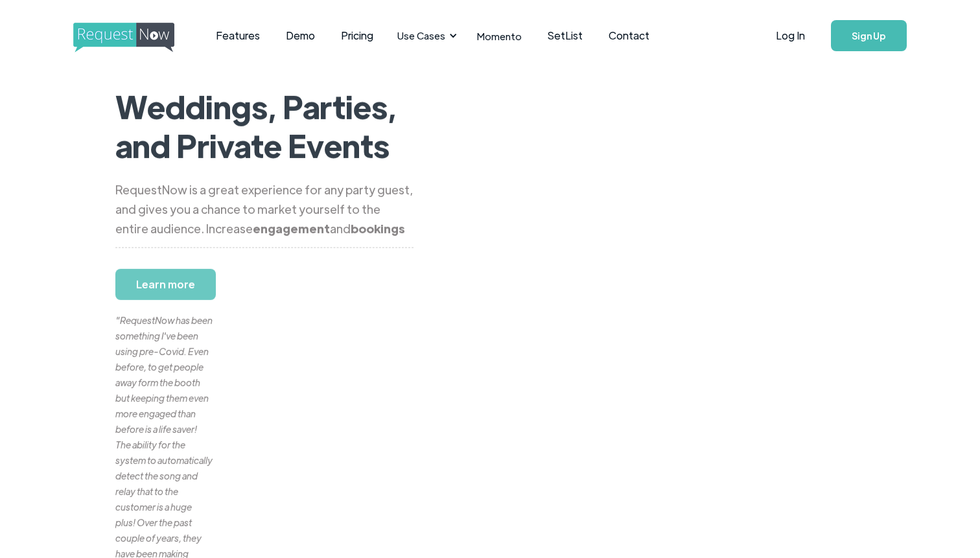 This screenshot has height=558, width=980. What do you see at coordinates (357, 35) in the screenshot?
I see `a: Pricing` at bounding box center [357, 35].